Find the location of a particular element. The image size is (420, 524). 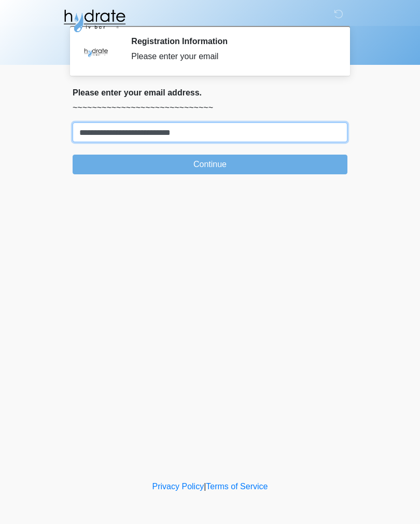

img: Agent Avatar is located at coordinates (96, 52).